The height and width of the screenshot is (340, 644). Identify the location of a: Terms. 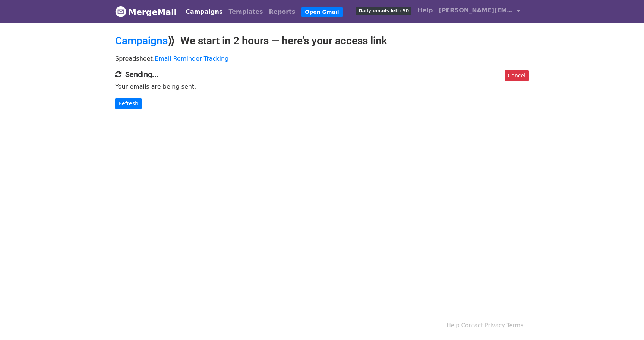
(515, 326).